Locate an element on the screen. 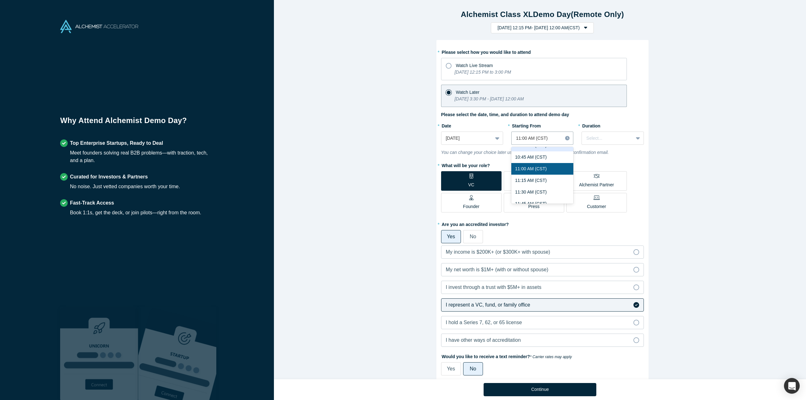 Image resolution: width=806 pixels, height=400 pixels. em: * Carrier rates may apply is located at coordinates (551, 357).